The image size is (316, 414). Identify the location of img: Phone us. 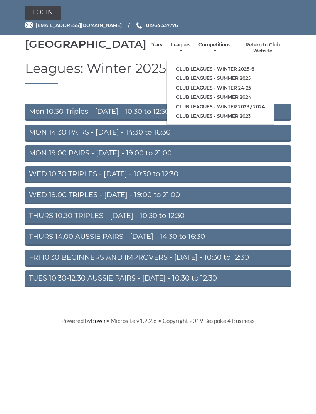
(139, 25).